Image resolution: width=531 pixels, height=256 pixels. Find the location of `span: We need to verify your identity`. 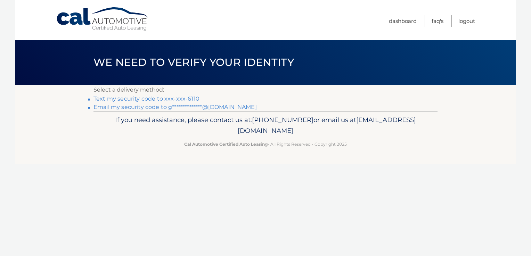

span: We need to verify your identity is located at coordinates (193, 62).